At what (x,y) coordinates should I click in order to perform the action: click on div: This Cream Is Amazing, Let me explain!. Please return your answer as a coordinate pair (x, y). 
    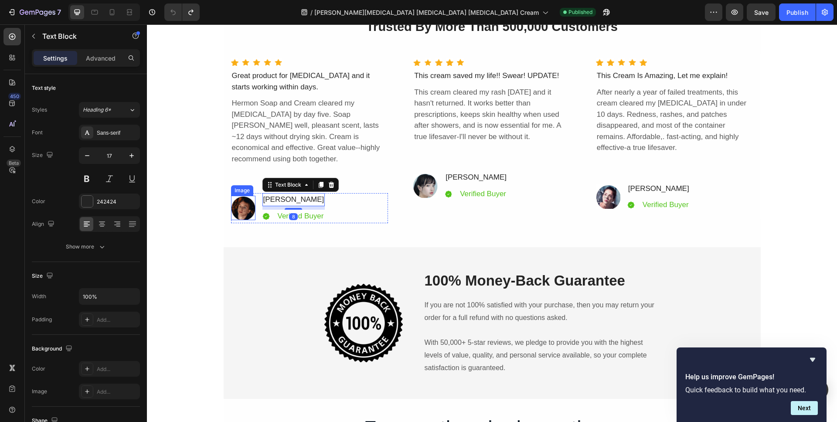
    Looking at the image, I should click on (528, 51).